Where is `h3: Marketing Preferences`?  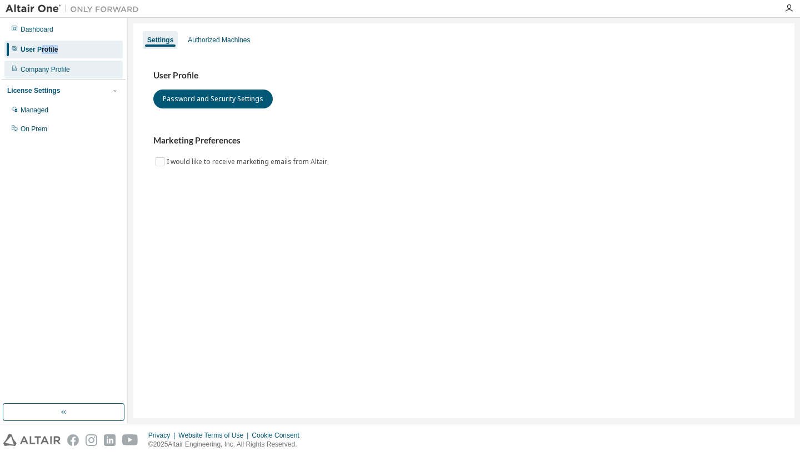
h3: Marketing Preferences is located at coordinates (464, 141).